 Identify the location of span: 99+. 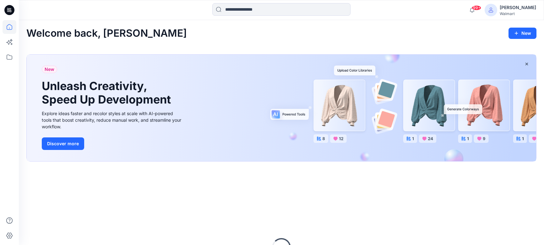
(477, 8).